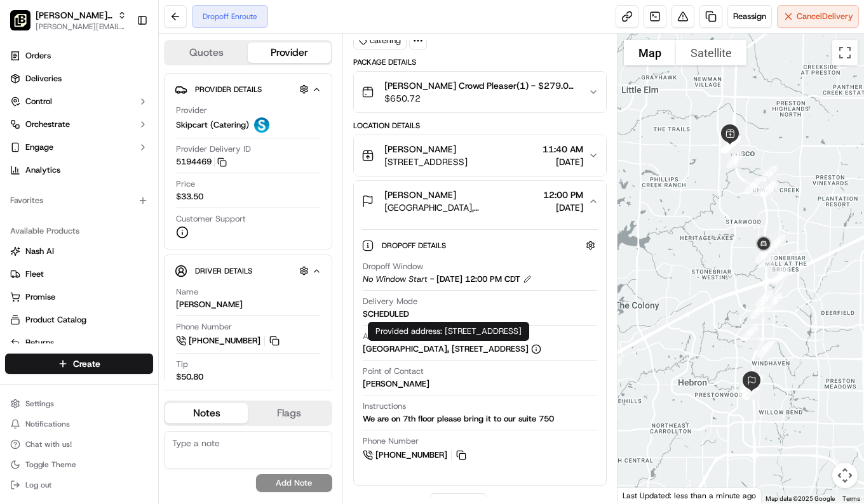  What do you see at coordinates (224, 272) in the screenshot?
I see `span: Driver Details` at bounding box center [224, 272].